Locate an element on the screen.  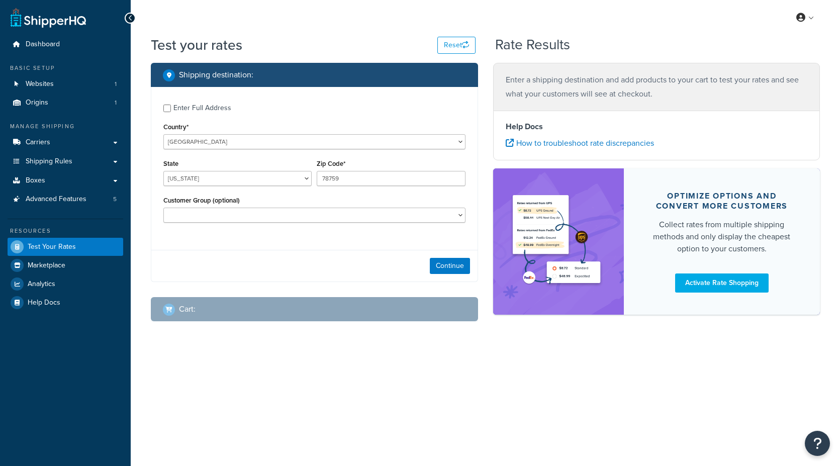
span: Help Docs is located at coordinates (44, 303).